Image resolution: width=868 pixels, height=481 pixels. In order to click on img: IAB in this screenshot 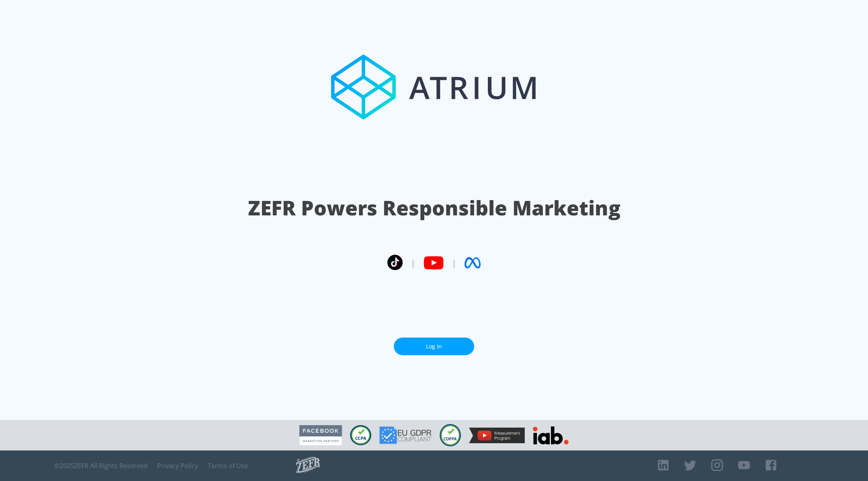, I will do `click(550, 435)`.